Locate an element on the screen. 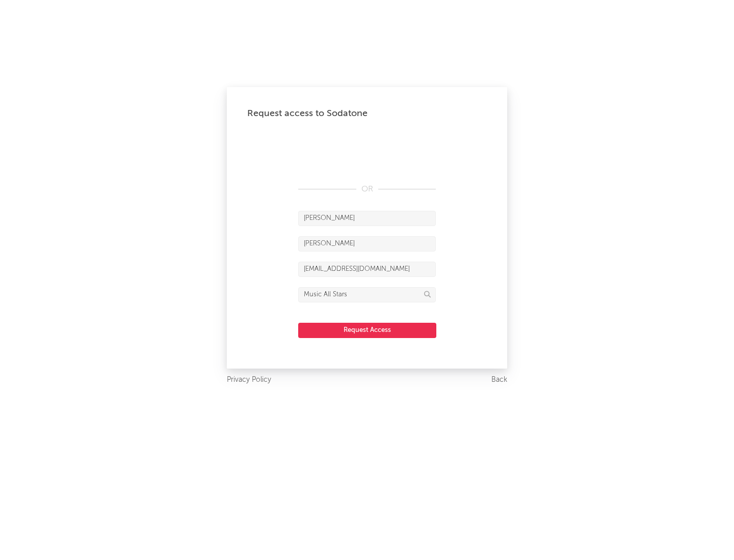  input: Email is located at coordinates (367, 269).